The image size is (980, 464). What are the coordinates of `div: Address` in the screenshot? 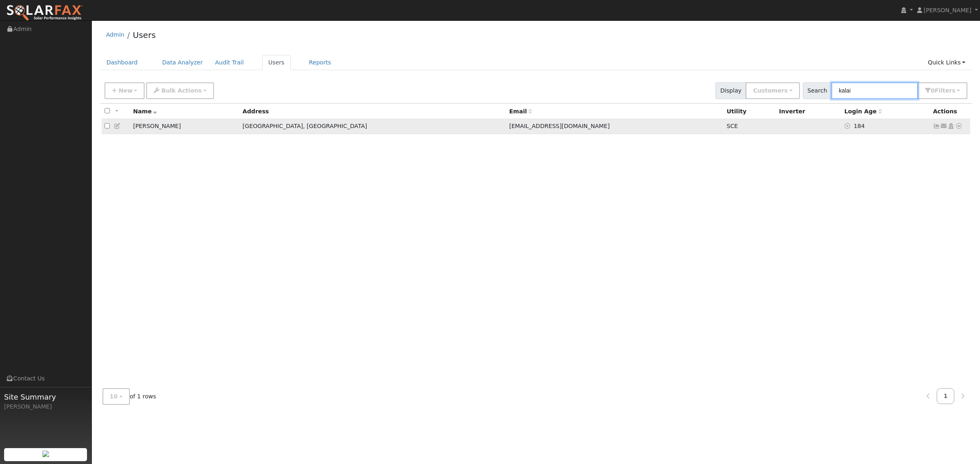 It's located at (373, 112).